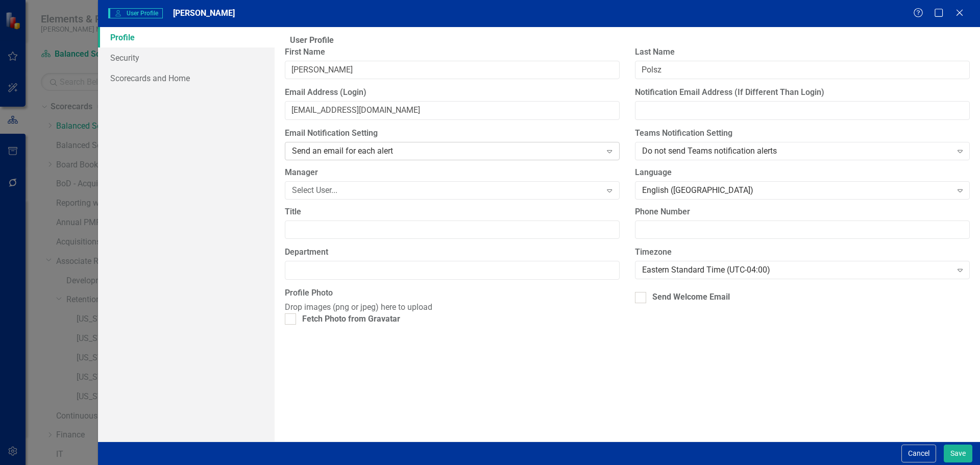 The height and width of the screenshot is (465, 980). Describe the element at coordinates (918, 453) in the screenshot. I see `button: Cancel` at that location.